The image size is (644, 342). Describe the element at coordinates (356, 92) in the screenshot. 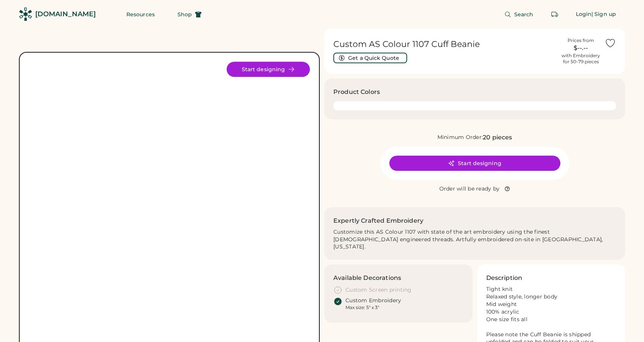

I see `h3: Product Colors` at that location.